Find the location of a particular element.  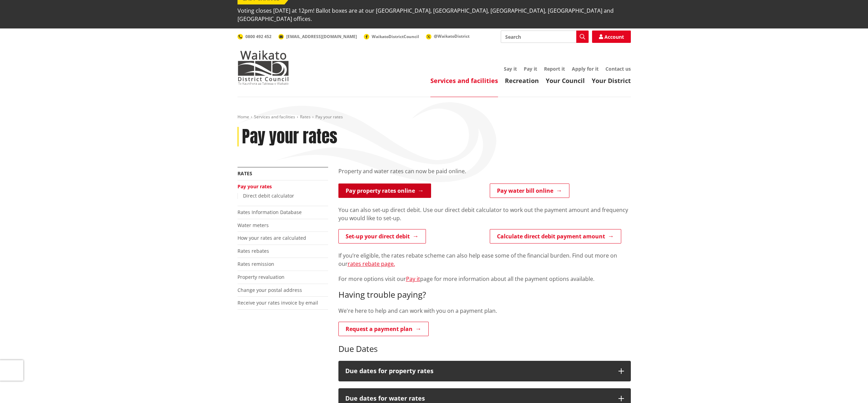

a: Calculate direct debit payment amount is located at coordinates (555, 236).